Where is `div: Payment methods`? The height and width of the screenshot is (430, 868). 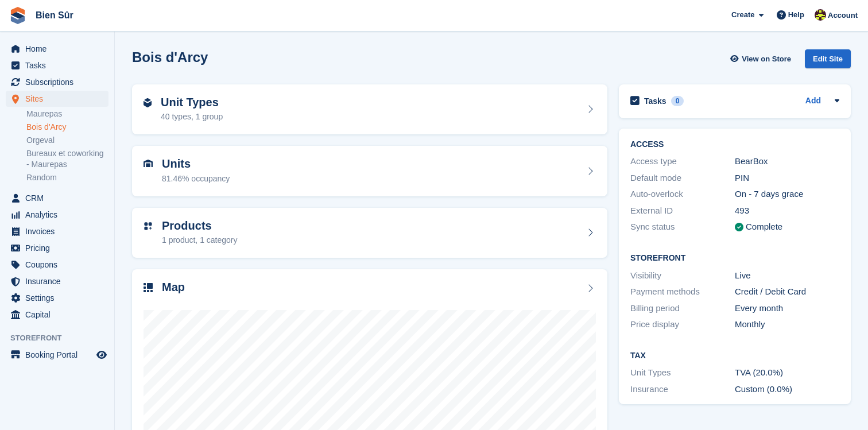 div: Payment methods is located at coordinates (682, 292).